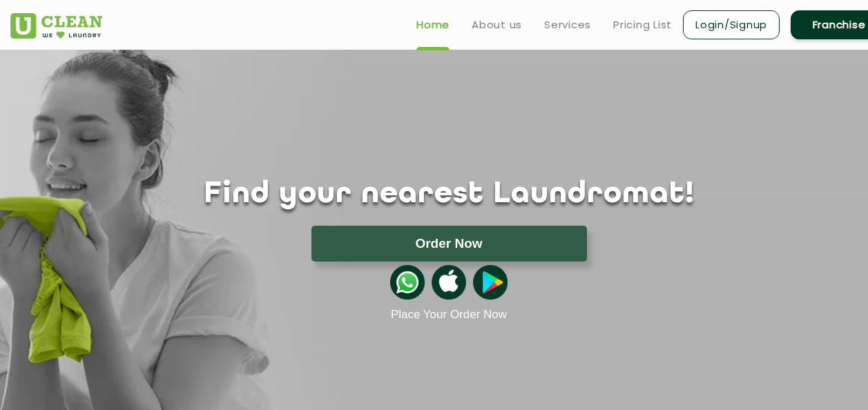  I want to click on img: playstoreicon.png, so click(490, 282).